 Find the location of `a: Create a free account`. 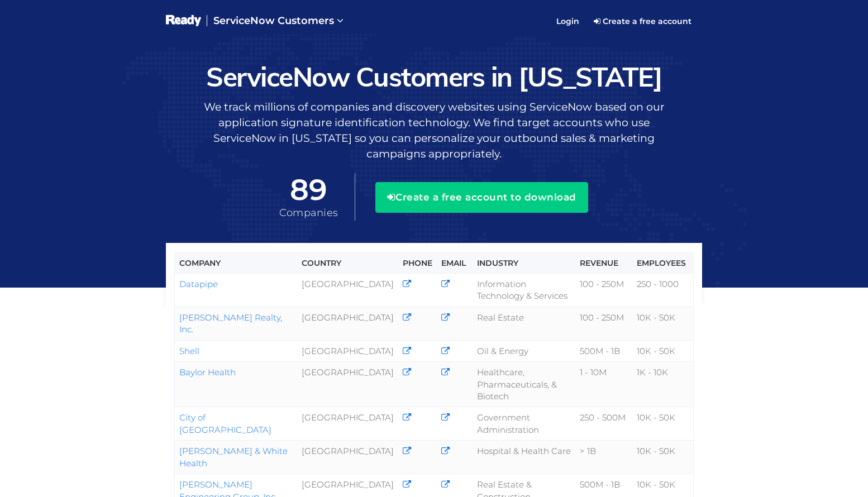

a: Create a free account is located at coordinates (642, 21).